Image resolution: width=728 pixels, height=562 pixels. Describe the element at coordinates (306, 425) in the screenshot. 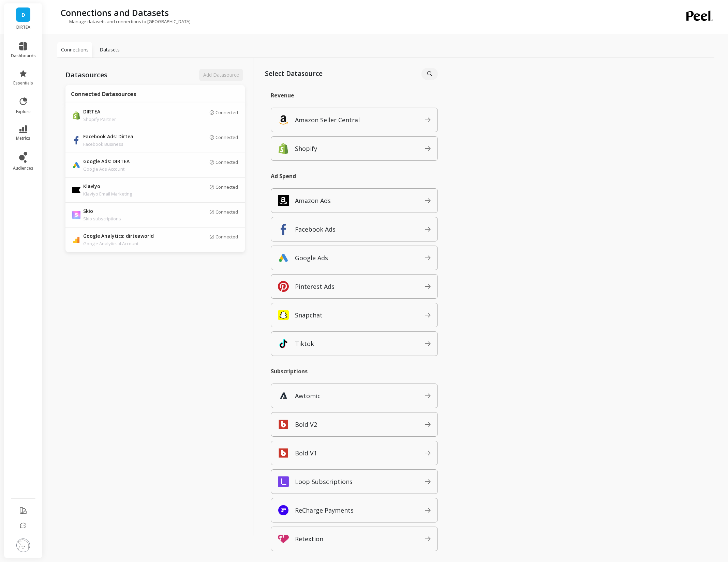

I see `p: Bold V2` at that location.